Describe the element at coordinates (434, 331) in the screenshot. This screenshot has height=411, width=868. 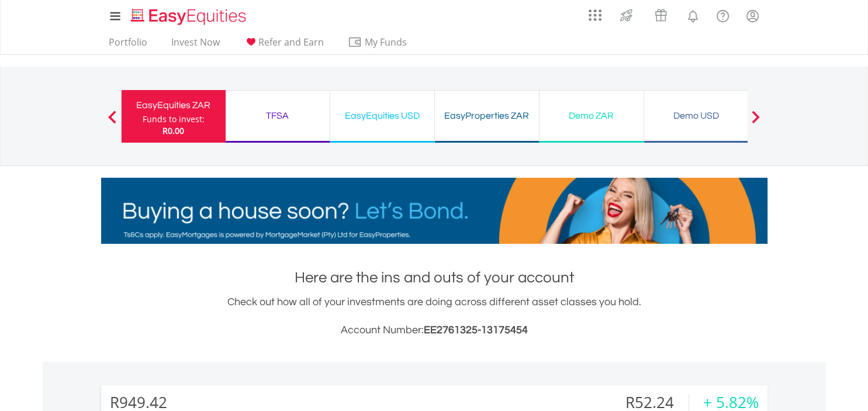
I see `h3: Account Number:` at that location.